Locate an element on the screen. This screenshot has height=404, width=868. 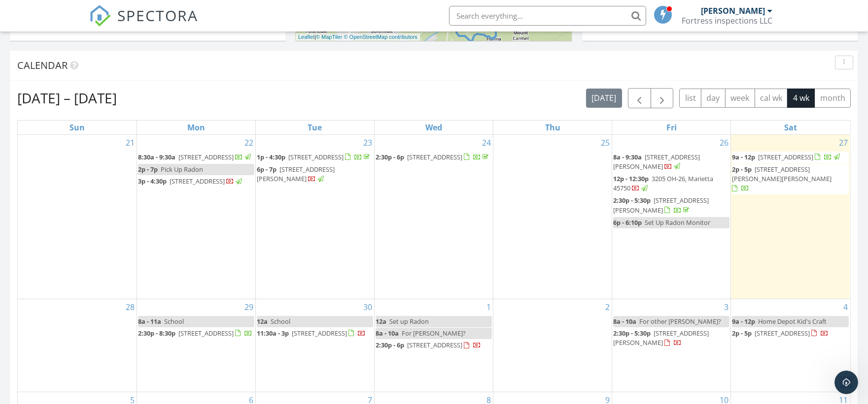
a: Go to September 30, 2025 is located at coordinates (368, 307).